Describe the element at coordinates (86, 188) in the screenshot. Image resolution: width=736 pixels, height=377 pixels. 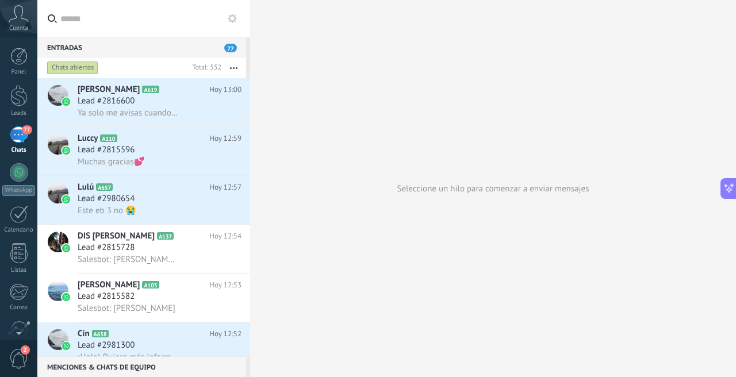
I see `span: Lulú` at that location.